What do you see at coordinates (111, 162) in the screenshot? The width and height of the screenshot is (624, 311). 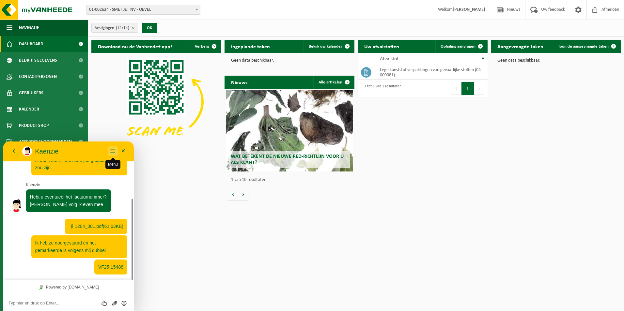 I see `div: Group of buttons` at bounding box center [111, 162].